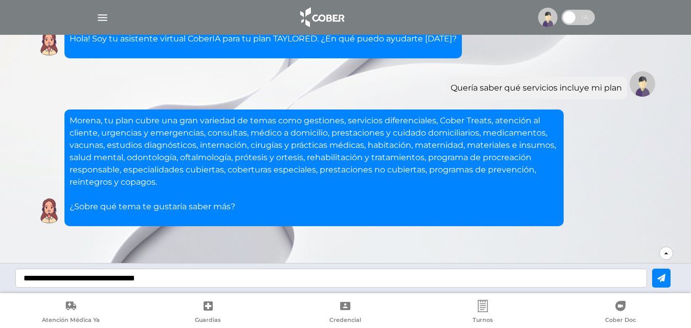 The image size is (691, 328). What do you see at coordinates (345, 321) in the screenshot?
I see `span: Credencial` at bounding box center [345, 321].